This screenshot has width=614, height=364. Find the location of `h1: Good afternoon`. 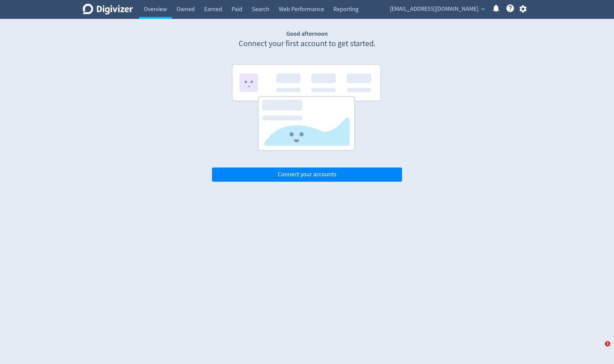

h1: Good afternoon is located at coordinates (307, 34).